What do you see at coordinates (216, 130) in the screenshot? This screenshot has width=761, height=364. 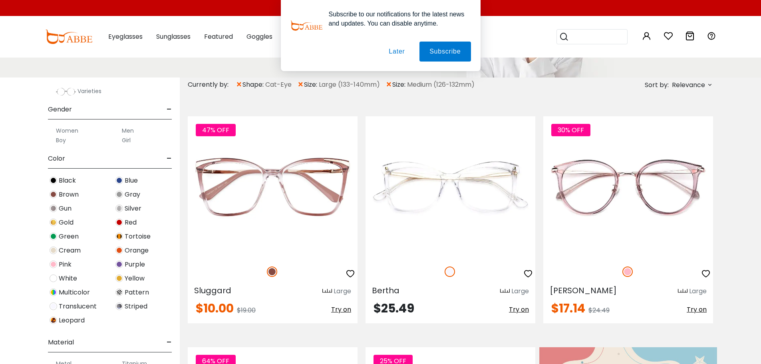 I see `span: 47% OFF` at bounding box center [216, 130].